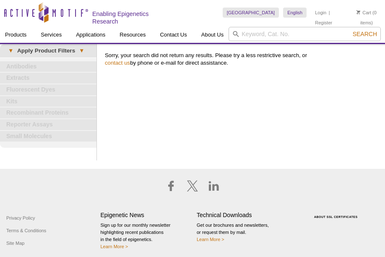 The height and width of the screenshot is (257, 385). Describe the element at coordinates (145, 236) in the screenshot. I see `p: Sign up for our monthly newsletter highlighting recent publications in the field of epigenetics.` at that location.